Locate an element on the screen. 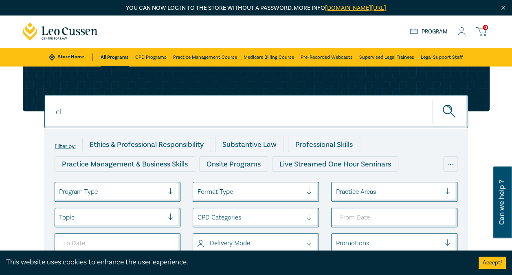  input: Search for a program title, program description or presenter name is located at coordinates (256, 111).